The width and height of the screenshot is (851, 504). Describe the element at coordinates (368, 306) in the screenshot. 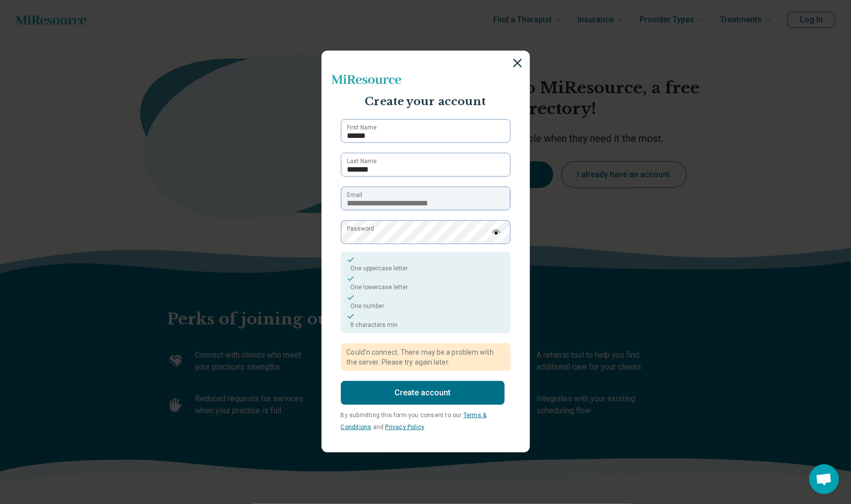

I see `span: One number` at that location.